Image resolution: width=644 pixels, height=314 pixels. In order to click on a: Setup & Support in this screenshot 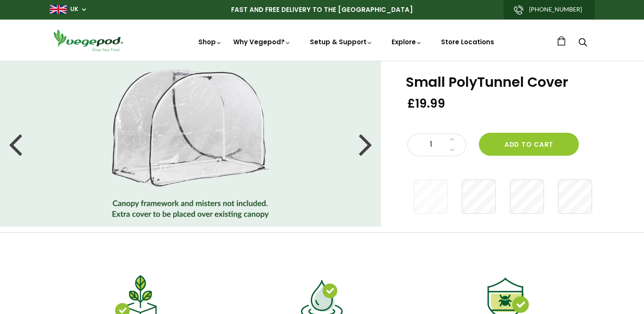, I will do `click(341, 42)`.